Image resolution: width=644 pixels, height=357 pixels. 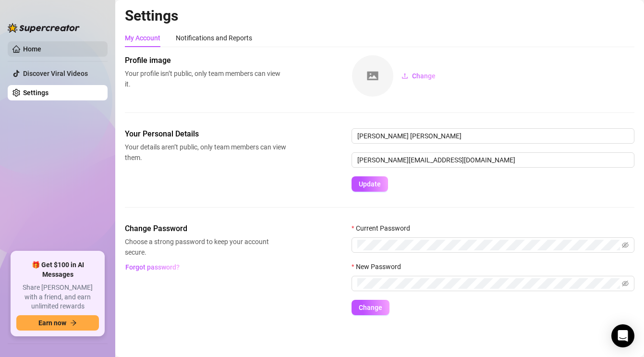 What do you see at coordinates (379, 266) in the screenshot?
I see `label: New Password` at bounding box center [379, 266].